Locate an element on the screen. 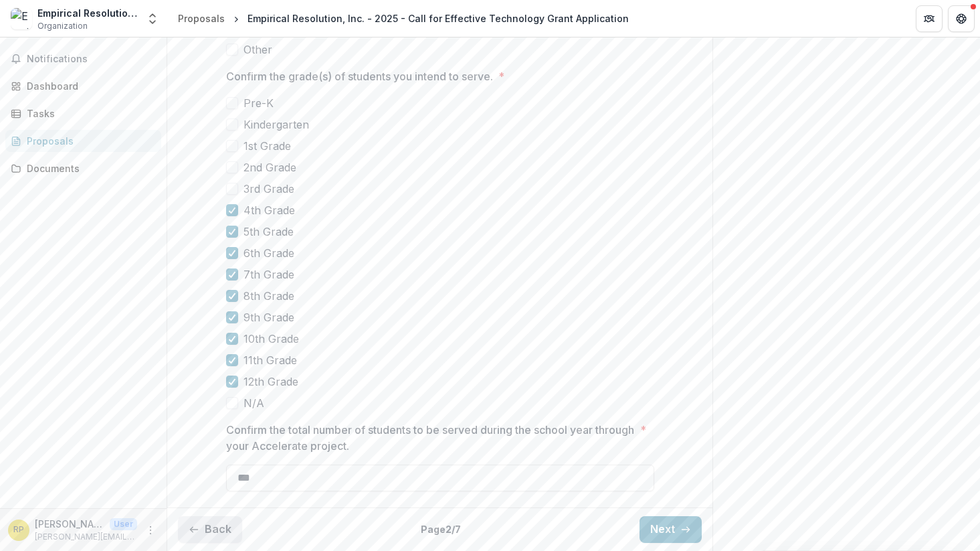 This screenshot has width=980, height=551. a: Dashboard is located at coordinates (83, 86).